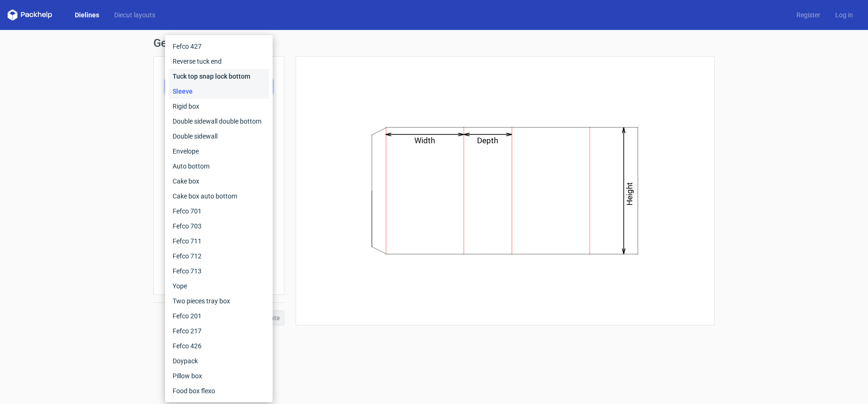 The height and width of the screenshot is (404, 868). I want to click on div: Doypack, so click(219, 361).